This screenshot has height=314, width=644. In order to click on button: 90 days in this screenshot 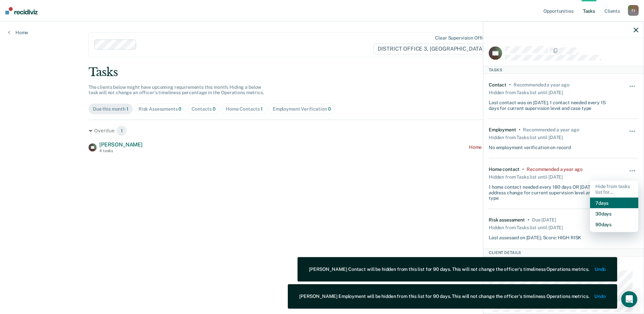, I will do `click(614, 224)`.